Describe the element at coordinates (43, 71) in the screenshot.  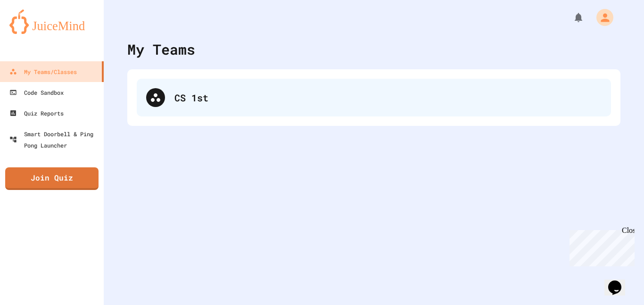
I see `div: My Teams/Classes` at that location.